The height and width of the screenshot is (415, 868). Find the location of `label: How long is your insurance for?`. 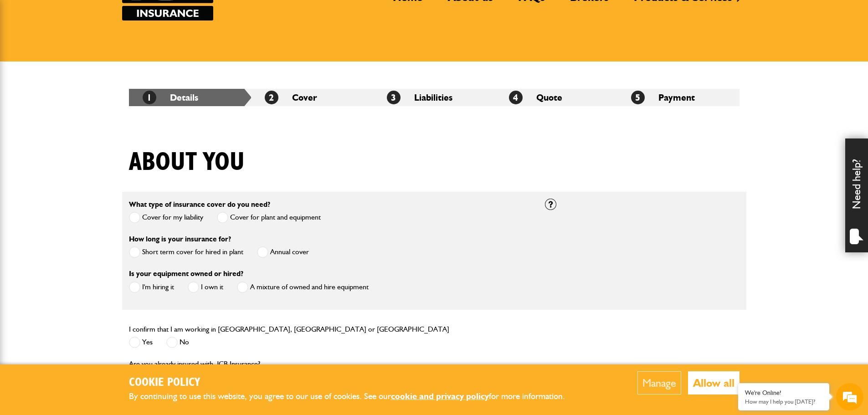

label: How long is your insurance for? is located at coordinates (180, 239).